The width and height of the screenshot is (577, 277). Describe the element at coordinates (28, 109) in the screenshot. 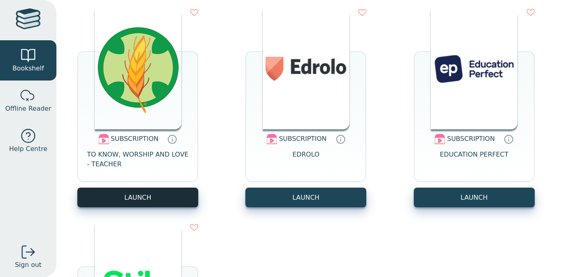

I see `span: Offline Reader` at that location.